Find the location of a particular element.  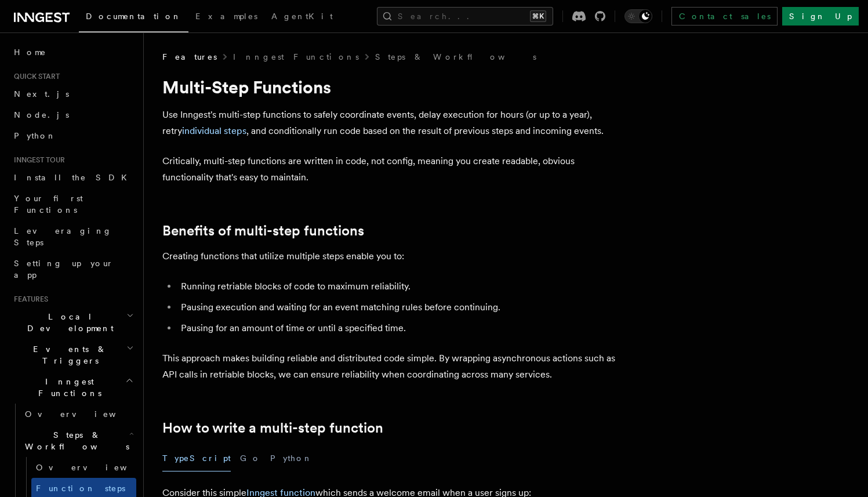

p: Critically, multi-step functions are written in code, not config, meaning you create readable, ob... is located at coordinates (394, 170).